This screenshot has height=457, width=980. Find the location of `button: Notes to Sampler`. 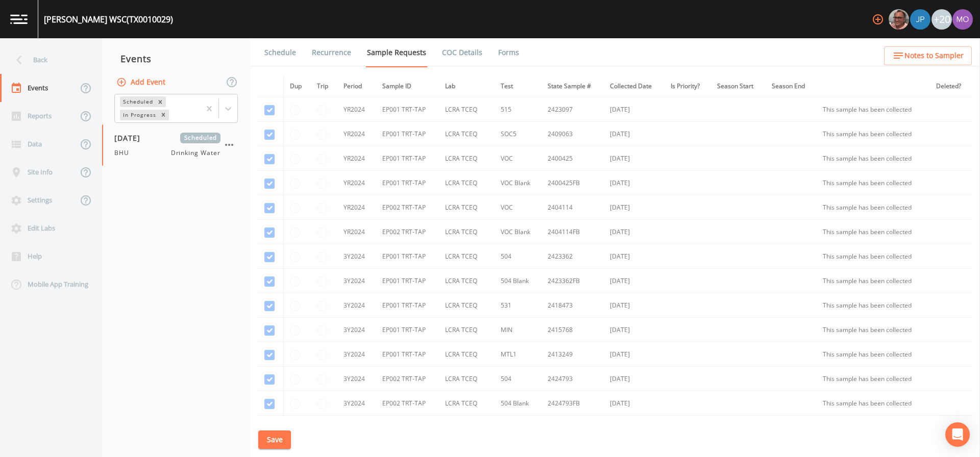

button: Notes to Sampler is located at coordinates (928, 56).